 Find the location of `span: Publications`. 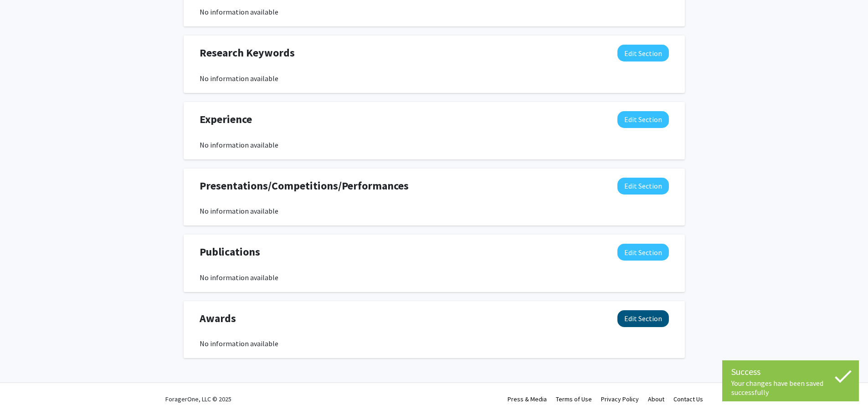

span: Publications is located at coordinates (229, 252).